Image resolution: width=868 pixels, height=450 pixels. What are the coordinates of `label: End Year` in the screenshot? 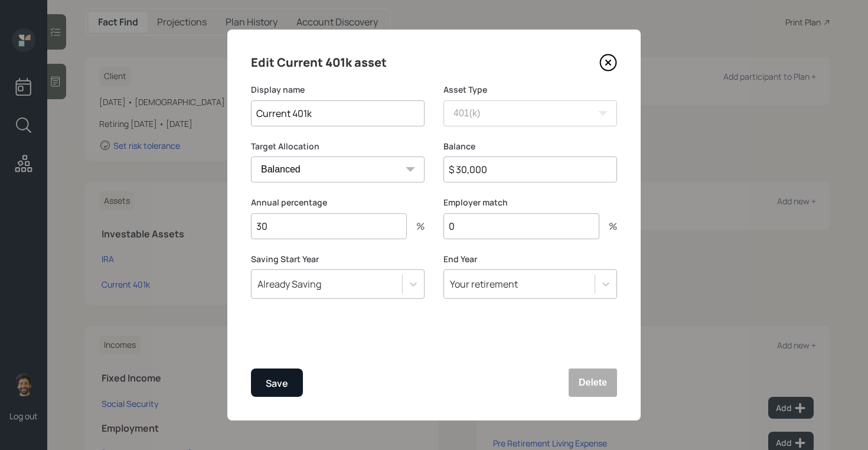 It's located at (530, 259).